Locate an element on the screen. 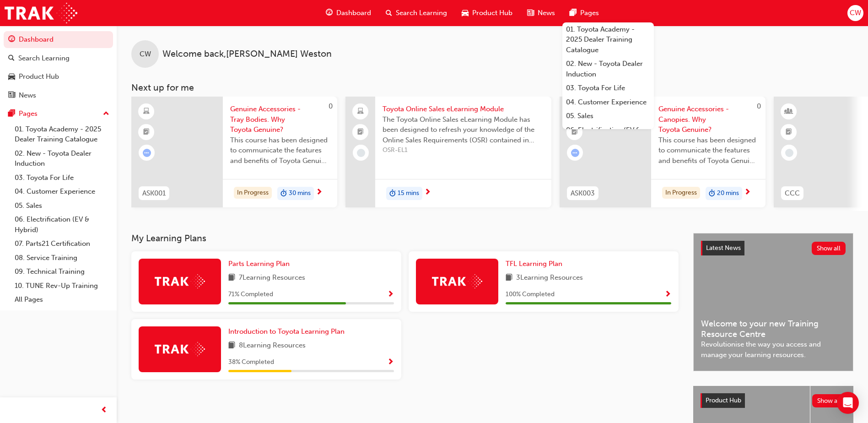 The image size is (868, 423). a: Introduction to Toyota Learning Plan is located at coordinates (288, 331).